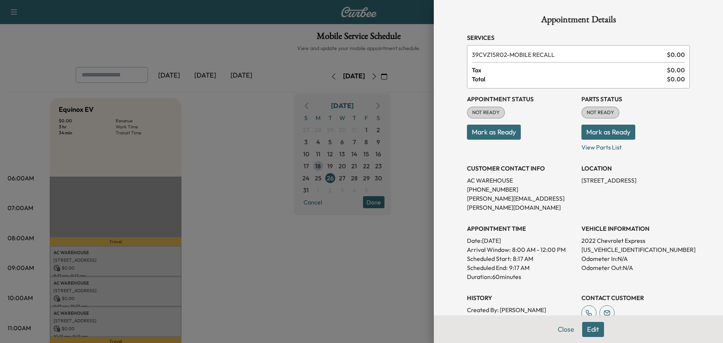 This screenshot has height=343, width=723. What do you see at coordinates (521, 298) in the screenshot?
I see `h3: History` at bounding box center [521, 298].